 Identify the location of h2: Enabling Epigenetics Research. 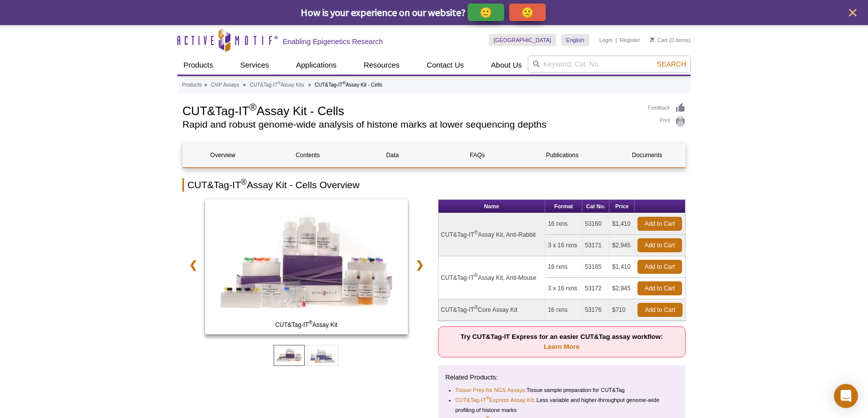
(332, 42).